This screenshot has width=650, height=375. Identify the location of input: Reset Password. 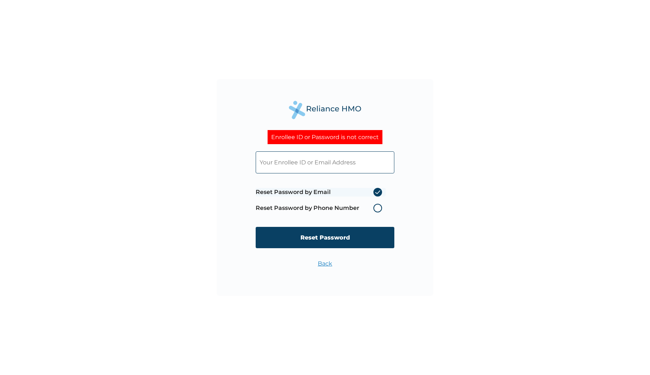
(325, 237).